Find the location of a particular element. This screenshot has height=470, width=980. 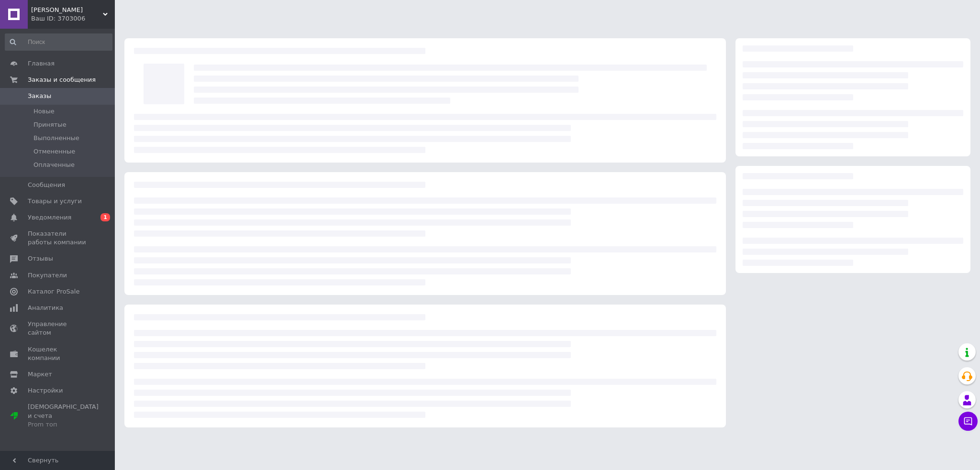

input: Поиск is located at coordinates (58, 42).